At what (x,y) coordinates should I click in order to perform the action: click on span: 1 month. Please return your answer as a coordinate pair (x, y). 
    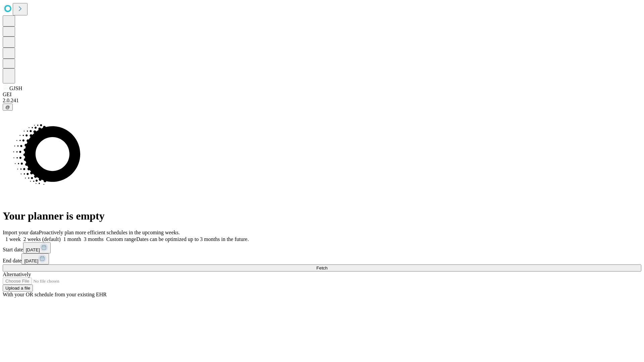
    Looking at the image, I should click on (72, 239).